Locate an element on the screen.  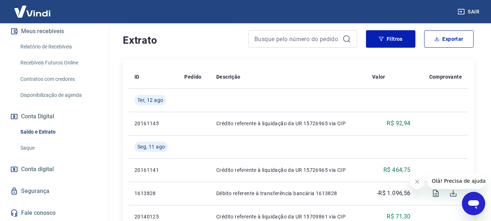
p: Débito referente à transferência bancária 1613828 is located at coordinates (288, 193).